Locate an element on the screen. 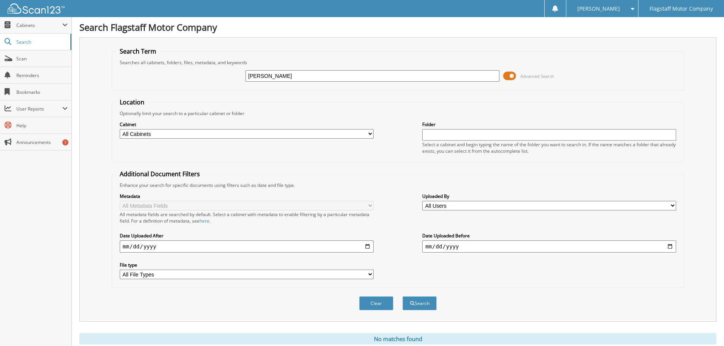 The image size is (724, 346). span: Scan is located at coordinates (42, 59).